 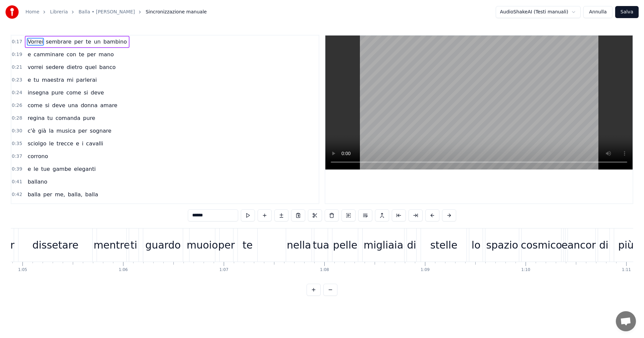 What do you see at coordinates (176, 12) in the screenshot?
I see `span: Sincronizzazione manuale` at bounding box center [176, 12].